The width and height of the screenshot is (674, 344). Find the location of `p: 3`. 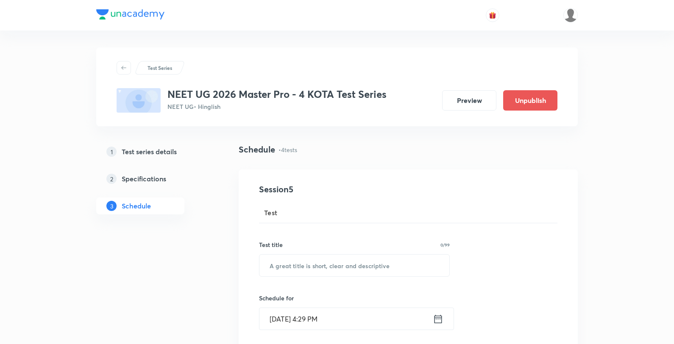

p: 3 is located at coordinates (111, 206).